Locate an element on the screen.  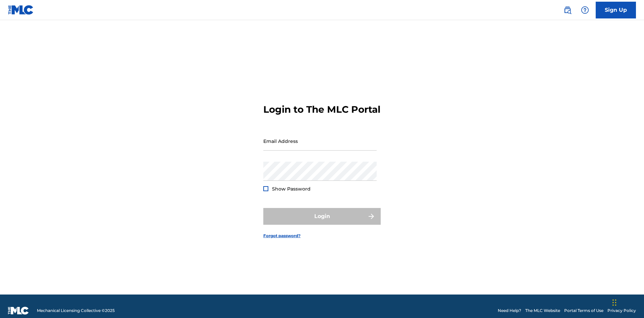
img: search is located at coordinates (568, 10).